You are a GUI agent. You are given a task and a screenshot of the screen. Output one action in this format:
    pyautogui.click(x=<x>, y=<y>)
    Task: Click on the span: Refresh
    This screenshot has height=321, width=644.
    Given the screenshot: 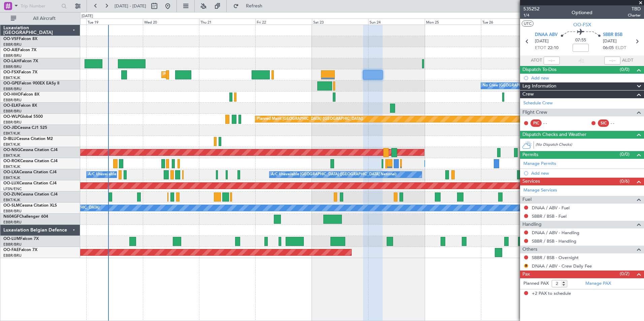 What is the action you would take?
    pyautogui.click(x=254, y=6)
    